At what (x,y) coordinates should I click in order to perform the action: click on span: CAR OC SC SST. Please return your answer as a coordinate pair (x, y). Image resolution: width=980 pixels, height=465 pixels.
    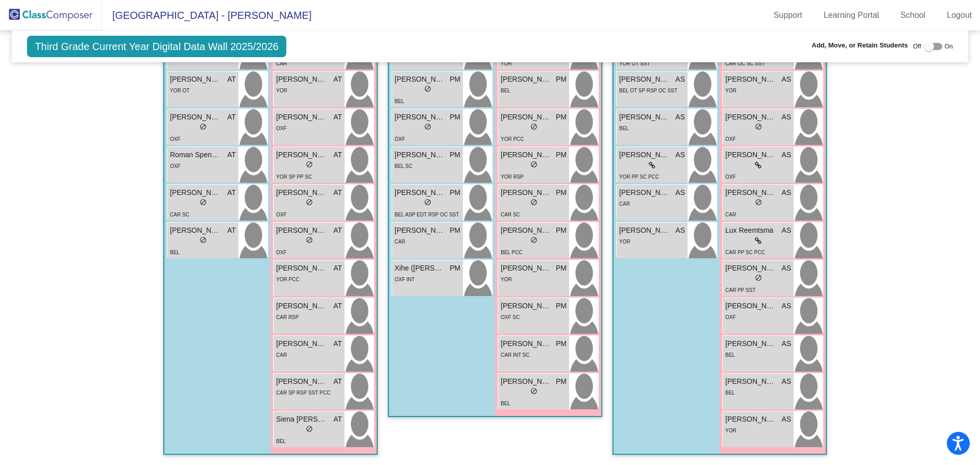
    Looking at the image, I should click on (745, 64).